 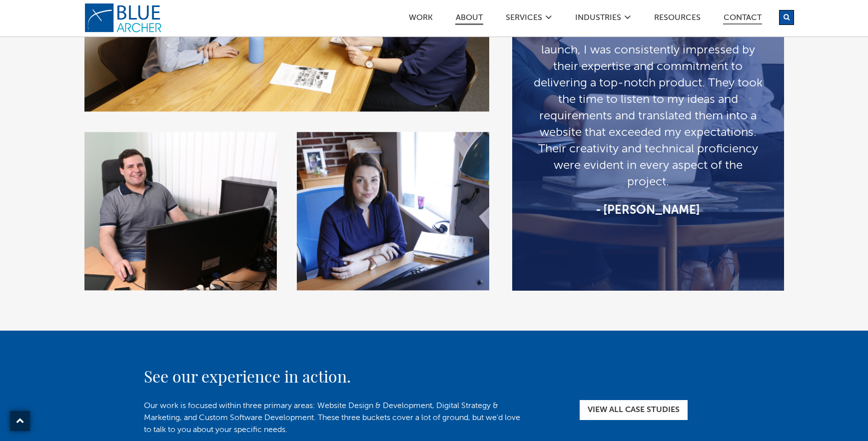 I want to click on p: Our work is focused within three primary areas: Website Design & Development, Digital Strategy & ..., so click(x=334, y=418).